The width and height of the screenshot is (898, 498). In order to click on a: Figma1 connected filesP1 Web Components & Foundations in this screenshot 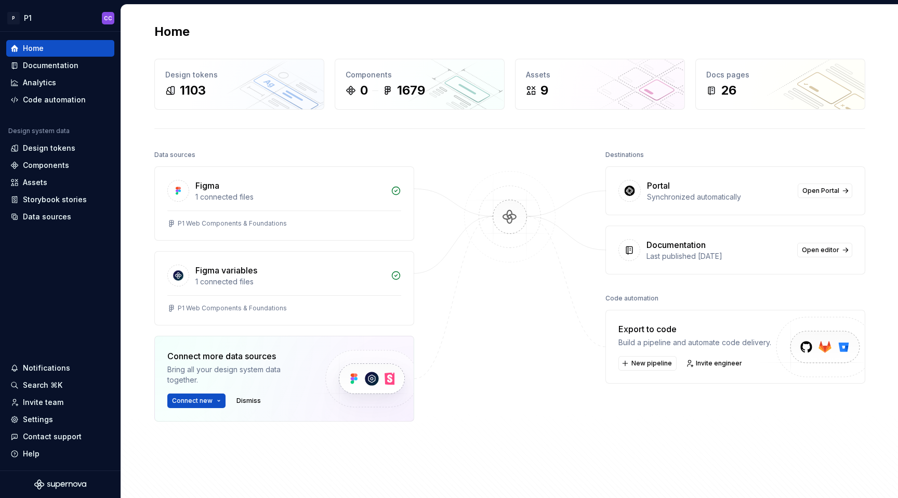, I will do `click(284, 203)`.